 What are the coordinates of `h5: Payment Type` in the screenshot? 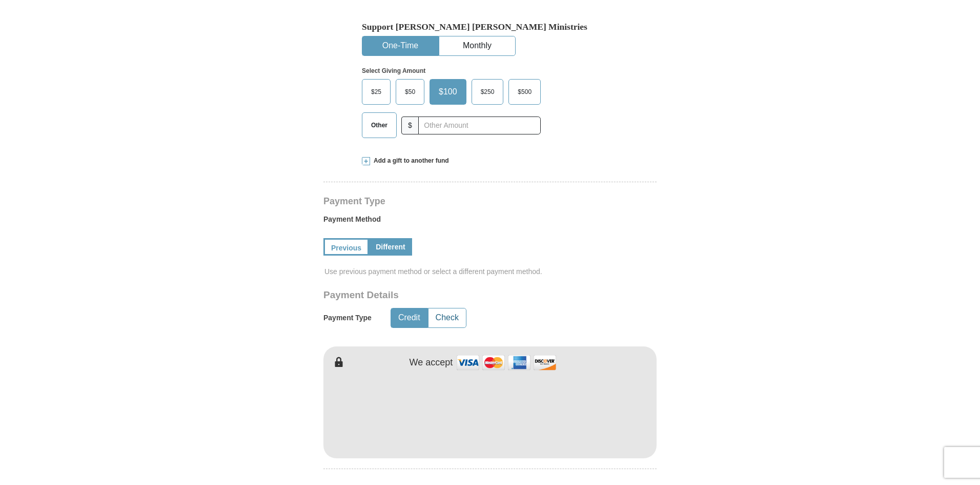 It's located at (347, 318).